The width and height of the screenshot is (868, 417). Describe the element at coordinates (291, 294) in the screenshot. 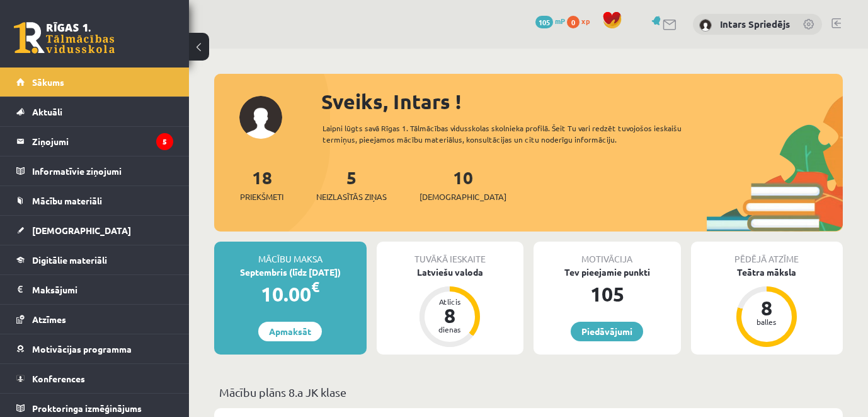

I see `div: 10.00` at that location.